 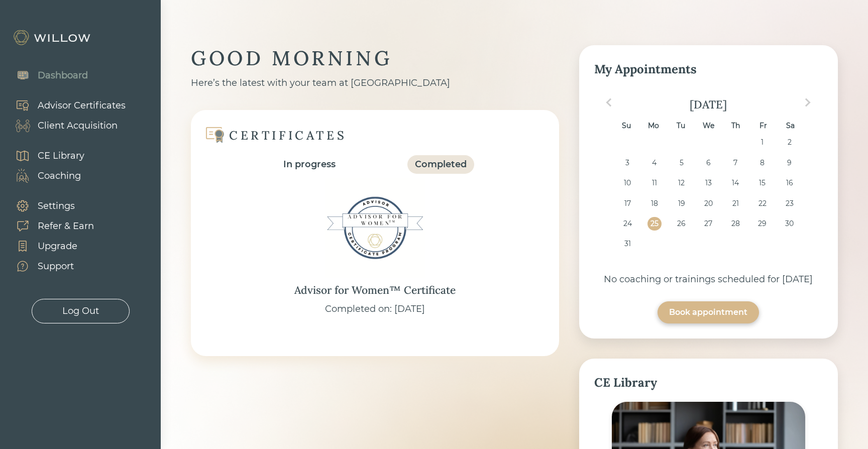 I want to click on div: We, so click(x=708, y=126).